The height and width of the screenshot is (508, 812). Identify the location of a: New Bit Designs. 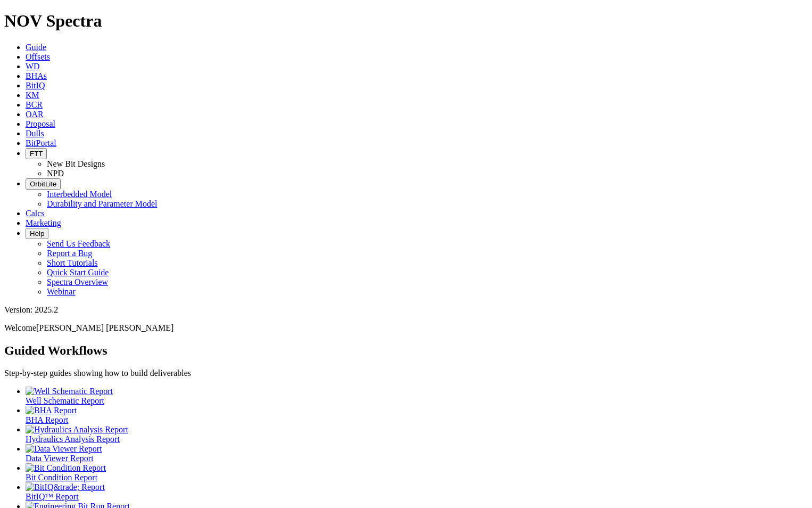
(76, 163).